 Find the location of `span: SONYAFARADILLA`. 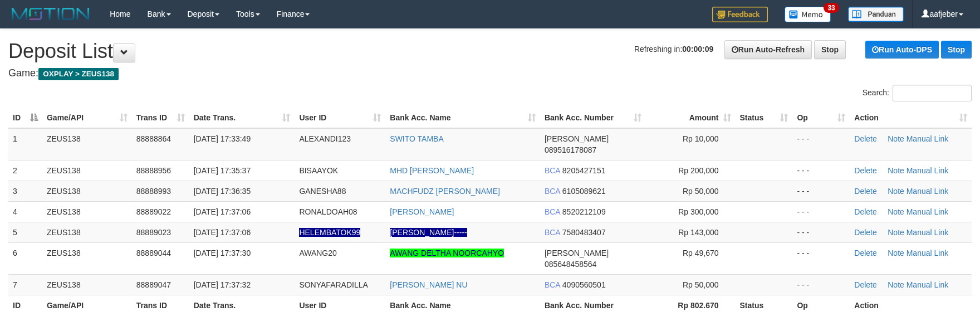

span: SONYAFARADILLA is located at coordinates (333, 284).